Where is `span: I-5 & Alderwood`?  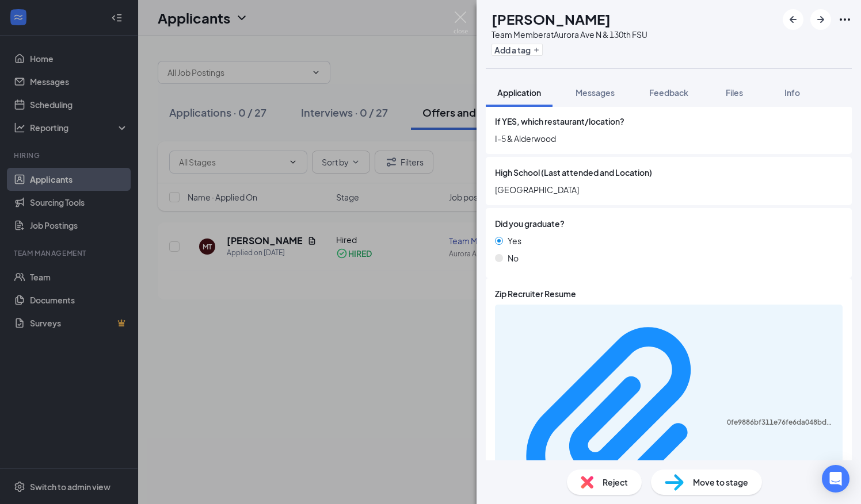
span: I-5 & Alderwood is located at coordinates (669, 139).